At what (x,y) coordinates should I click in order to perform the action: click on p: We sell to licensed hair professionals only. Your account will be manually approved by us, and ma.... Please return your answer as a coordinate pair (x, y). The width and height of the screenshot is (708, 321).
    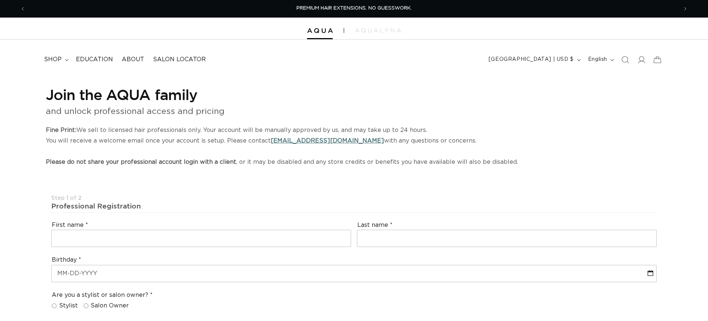
    Looking at the image, I should click on (354, 146).